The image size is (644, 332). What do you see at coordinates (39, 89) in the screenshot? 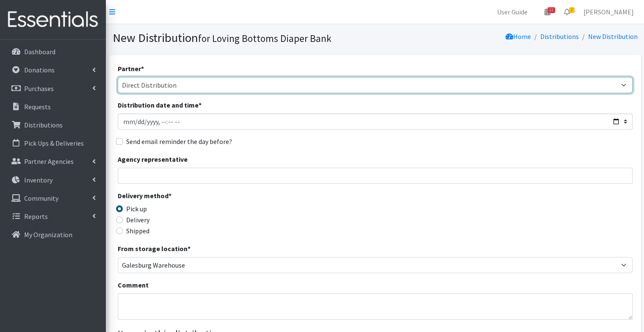
I see `p: Purchases` at bounding box center [39, 89].